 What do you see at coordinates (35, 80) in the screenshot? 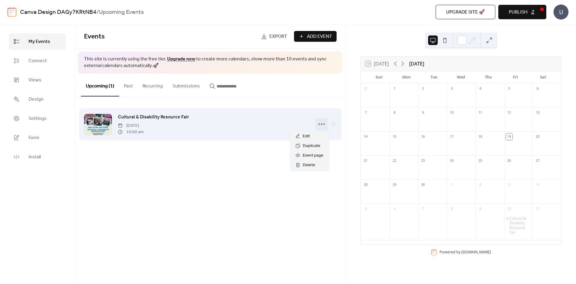
I see `span: Views` at bounding box center [35, 80].